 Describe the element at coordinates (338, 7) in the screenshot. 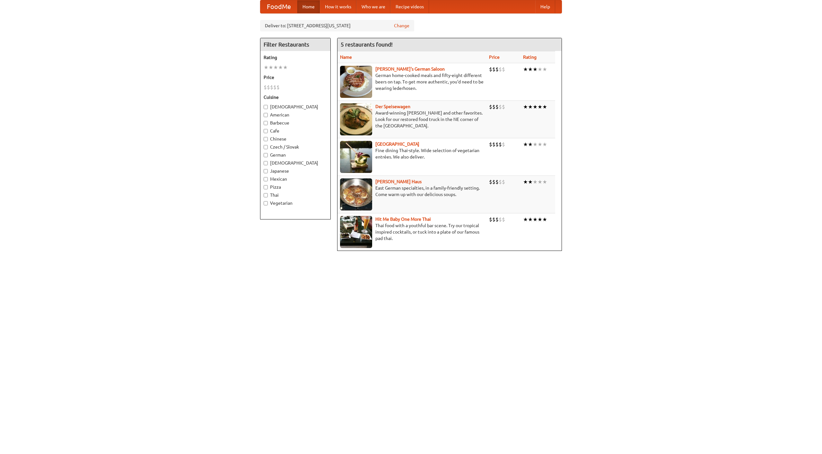

I see `a: How it works` at that location.